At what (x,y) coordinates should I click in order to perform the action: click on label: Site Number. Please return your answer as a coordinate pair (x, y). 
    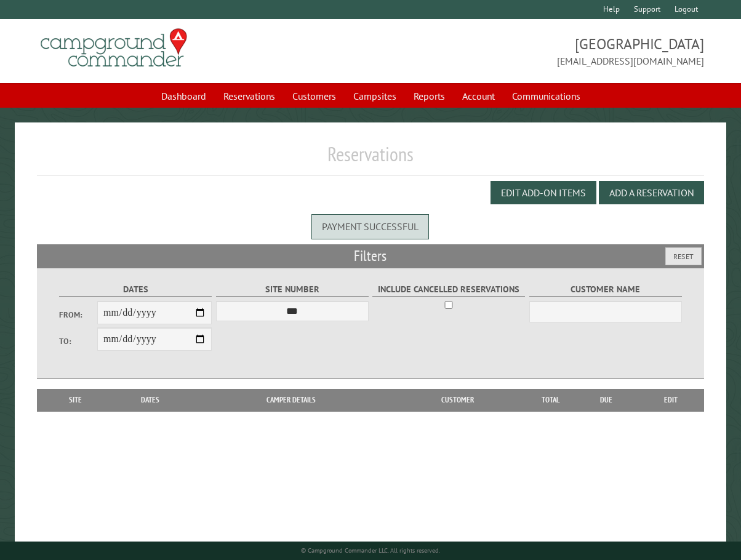
    Looking at the image, I should click on (292, 289).